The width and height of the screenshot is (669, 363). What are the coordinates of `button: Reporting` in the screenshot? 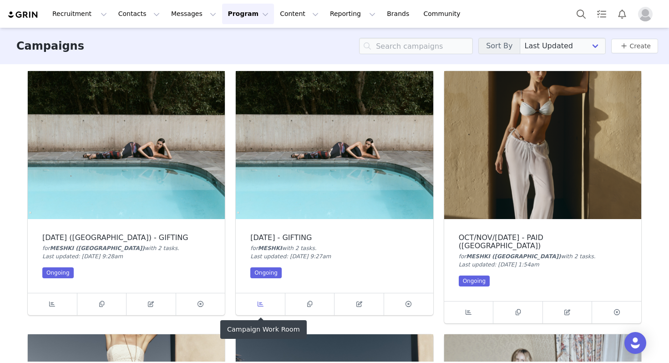 It's located at (353, 14).